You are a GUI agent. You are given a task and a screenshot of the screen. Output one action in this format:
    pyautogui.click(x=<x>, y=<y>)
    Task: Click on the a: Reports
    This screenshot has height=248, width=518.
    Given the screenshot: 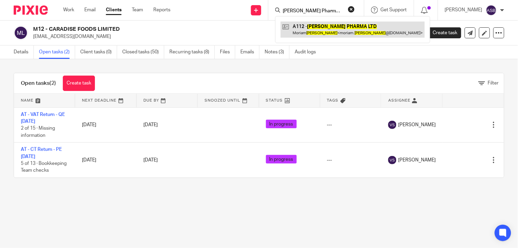 What is the action you would take?
    pyautogui.click(x=162, y=10)
    